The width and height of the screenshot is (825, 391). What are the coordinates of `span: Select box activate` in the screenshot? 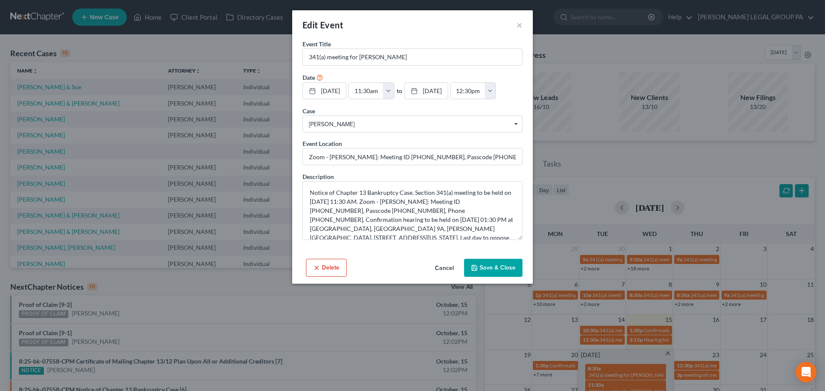 It's located at (413, 124).